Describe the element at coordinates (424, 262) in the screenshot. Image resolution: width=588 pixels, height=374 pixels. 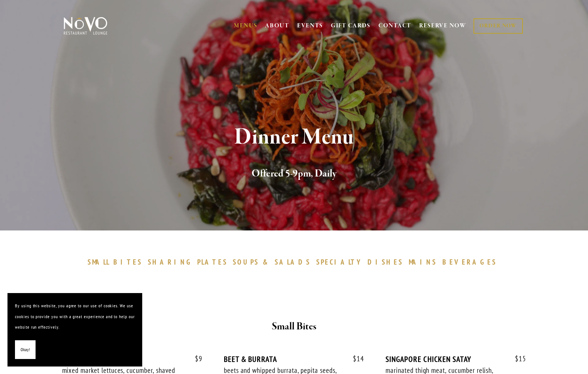
I see `a: MAINS` at that location.